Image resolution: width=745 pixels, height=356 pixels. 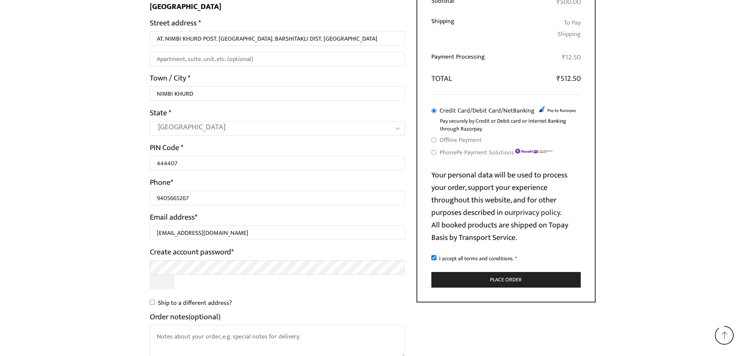 I want to click on label: Credit Card/Debit Card/NetBanking, so click(x=509, y=111).